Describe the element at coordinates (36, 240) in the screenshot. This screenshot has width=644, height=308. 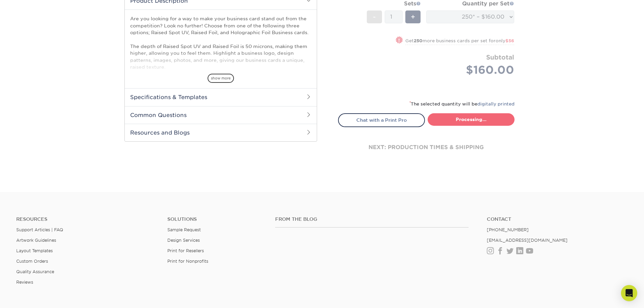
I see `a: Artwork Guidelines` at that location.